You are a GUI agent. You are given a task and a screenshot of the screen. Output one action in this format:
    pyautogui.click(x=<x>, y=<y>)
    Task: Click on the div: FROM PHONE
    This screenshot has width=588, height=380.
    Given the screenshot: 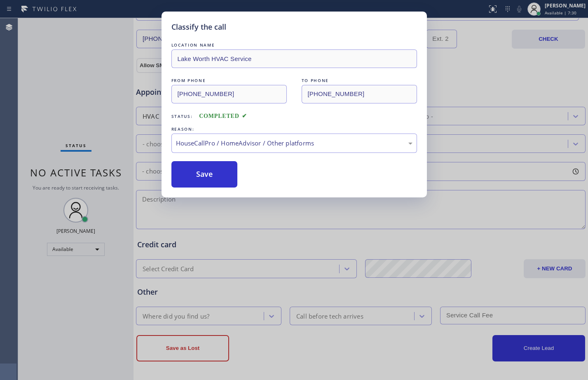 What is the action you would take?
    pyautogui.click(x=229, y=80)
    